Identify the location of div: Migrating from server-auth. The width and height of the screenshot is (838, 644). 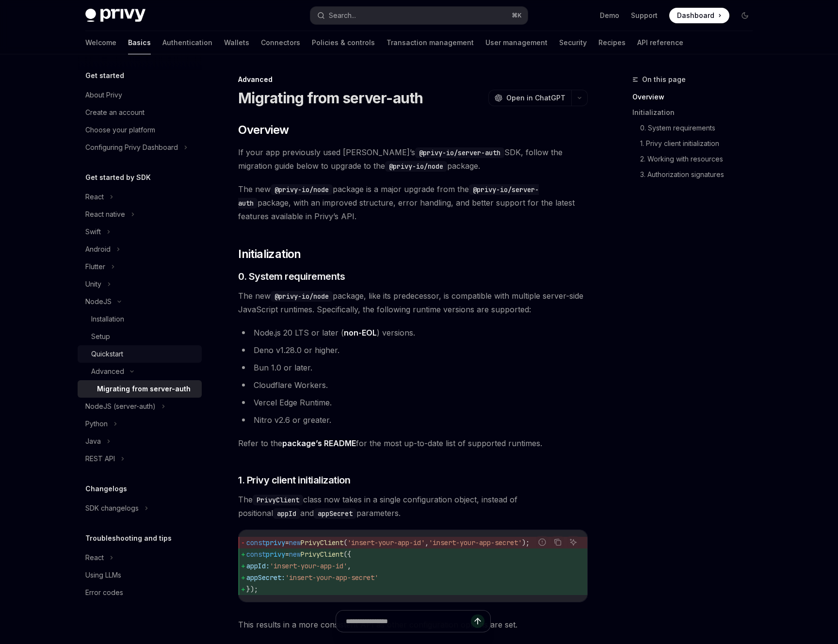
(143, 389).